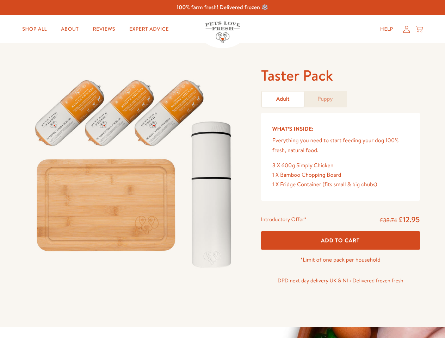 Image resolution: width=445 pixels, height=338 pixels. Describe the element at coordinates (340, 281) in the screenshot. I see `p: DPD next day delivery UK & NI • Delivered frozen fresh` at that location.